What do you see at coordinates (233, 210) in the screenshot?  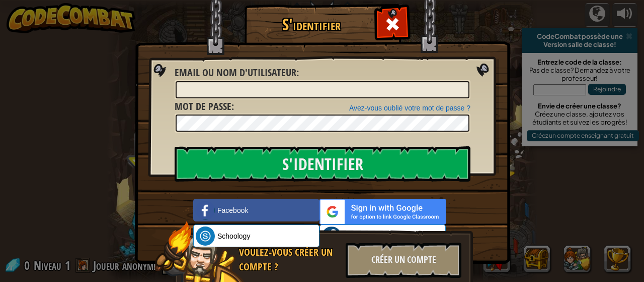 I see `span: Facebook` at bounding box center [233, 210].